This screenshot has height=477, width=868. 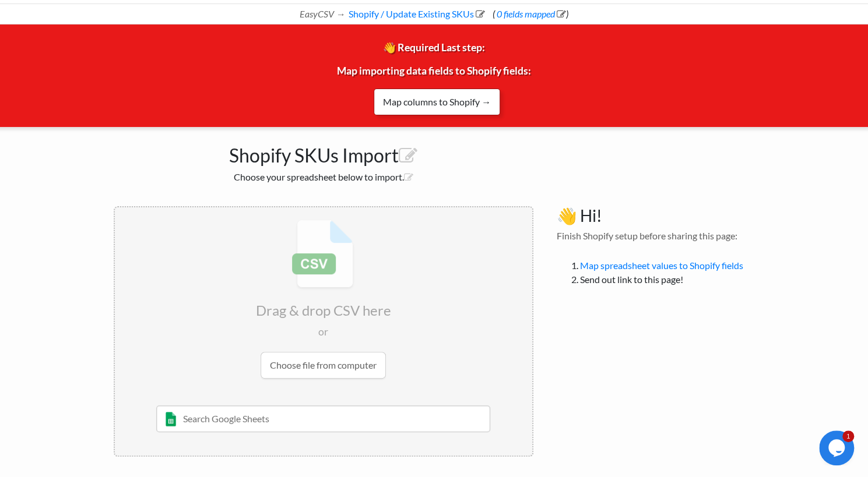 What do you see at coordinates (530, 13) in the screenshot?
I see `a: 0 fields mapped` at bounding box center [530, 13].